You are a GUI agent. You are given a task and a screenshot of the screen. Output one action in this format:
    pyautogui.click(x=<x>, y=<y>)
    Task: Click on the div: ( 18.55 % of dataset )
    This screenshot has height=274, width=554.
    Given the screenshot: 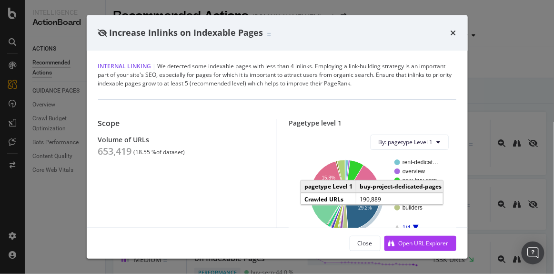 What is the action you would take?
    pyautogui.click(x=160, y=152)
    